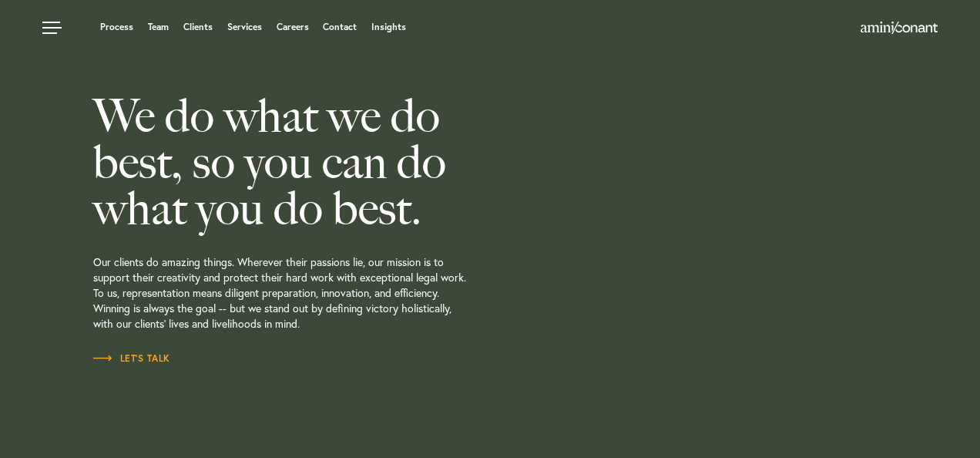 The height and width of the screenshot is (458, 980). I want to click on a: Careers, so click(292, 27).